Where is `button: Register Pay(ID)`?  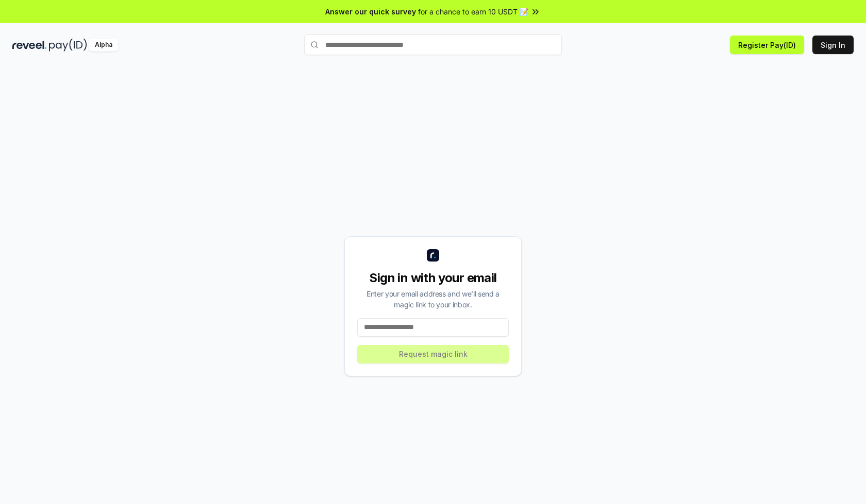
button: Register Pay(ID) is located at coordinates (767, 44).